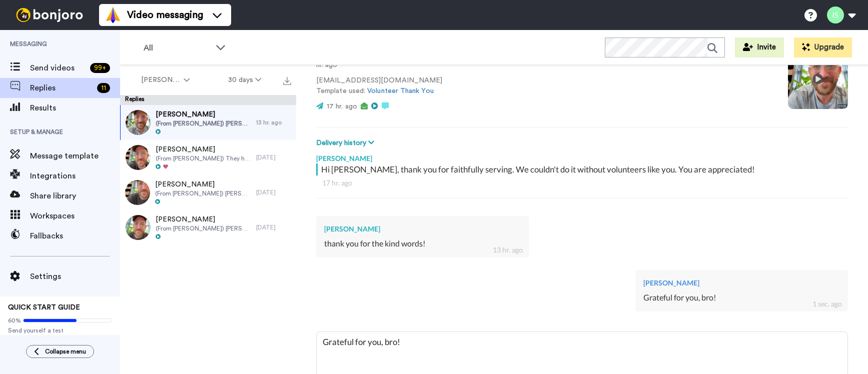  I want to click on span: Video messaging, so click(165, 15).